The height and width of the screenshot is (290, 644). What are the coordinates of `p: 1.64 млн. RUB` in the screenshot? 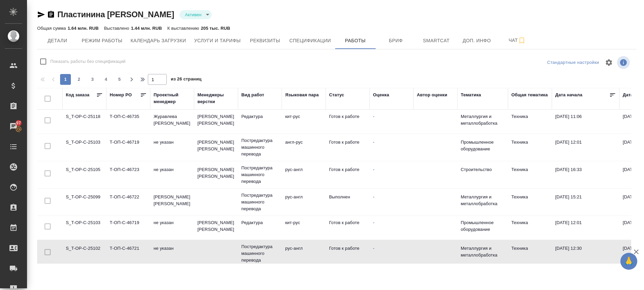 It's located at (83, 28).